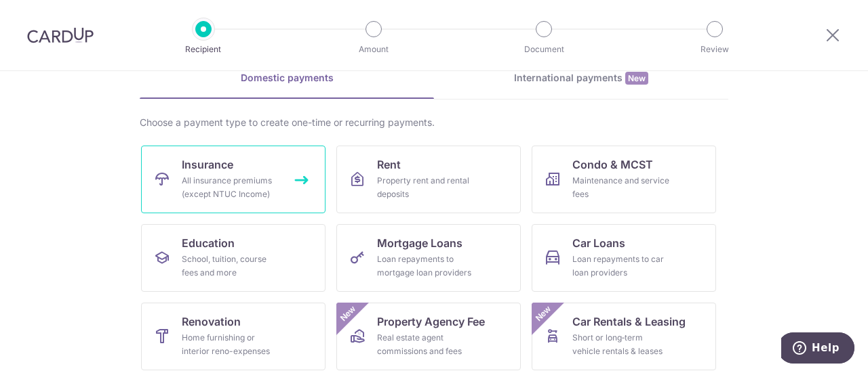  I want to click on a: Mortgage LoansLoan repayments to mortgage loan providers, so click(429, 258).